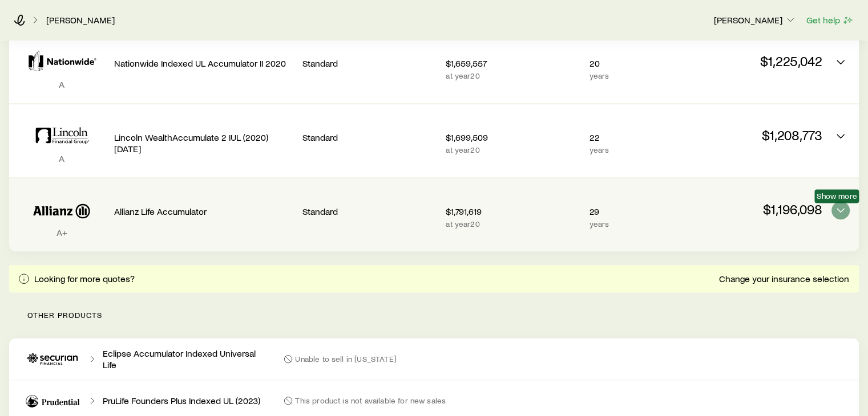 The image size is (868, 416). I want to click on a: Change your insurance selection, so click(784, 279).